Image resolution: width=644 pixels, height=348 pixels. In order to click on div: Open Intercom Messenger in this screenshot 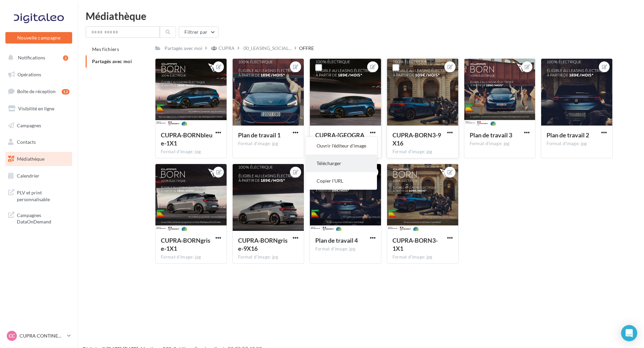, I will do `click(629, 333)`.